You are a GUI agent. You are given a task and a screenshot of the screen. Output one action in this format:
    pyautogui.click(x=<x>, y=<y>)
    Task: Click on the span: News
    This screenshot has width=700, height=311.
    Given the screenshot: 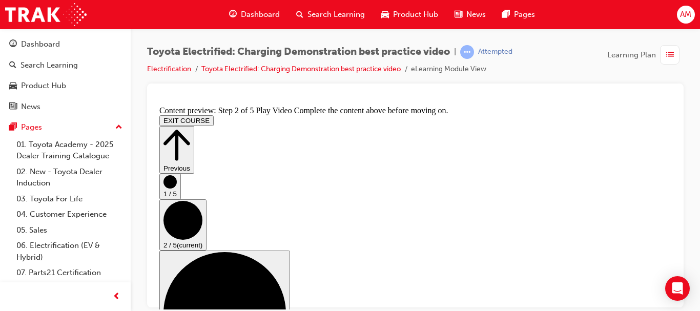 What is the action you would take?
    pyautogui.click(x=476, y=14)
    